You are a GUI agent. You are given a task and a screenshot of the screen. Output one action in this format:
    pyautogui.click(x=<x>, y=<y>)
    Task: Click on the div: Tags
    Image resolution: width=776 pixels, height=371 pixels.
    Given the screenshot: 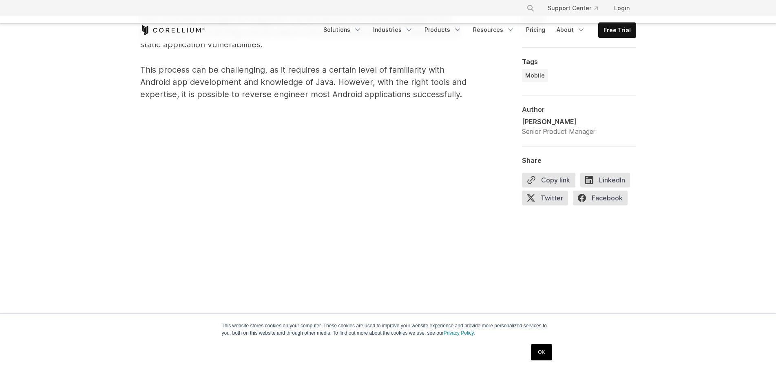 What is the action you would take?
    pyautogui.click(x=579, y=62)
    